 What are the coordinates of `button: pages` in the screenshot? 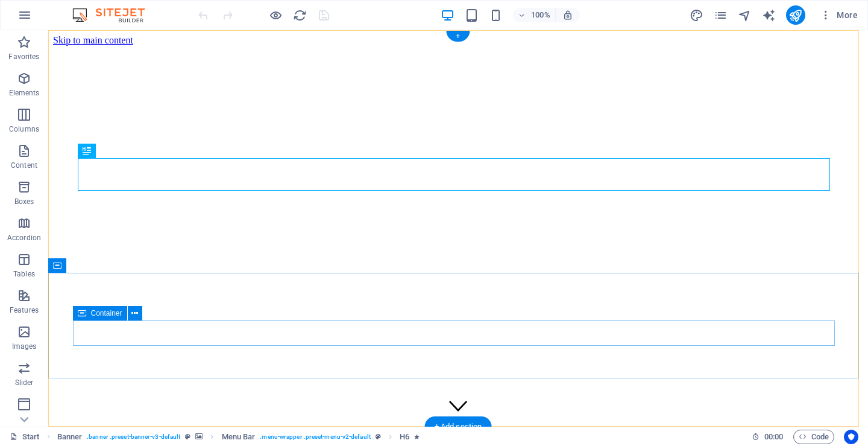 It's located at (721, 15).